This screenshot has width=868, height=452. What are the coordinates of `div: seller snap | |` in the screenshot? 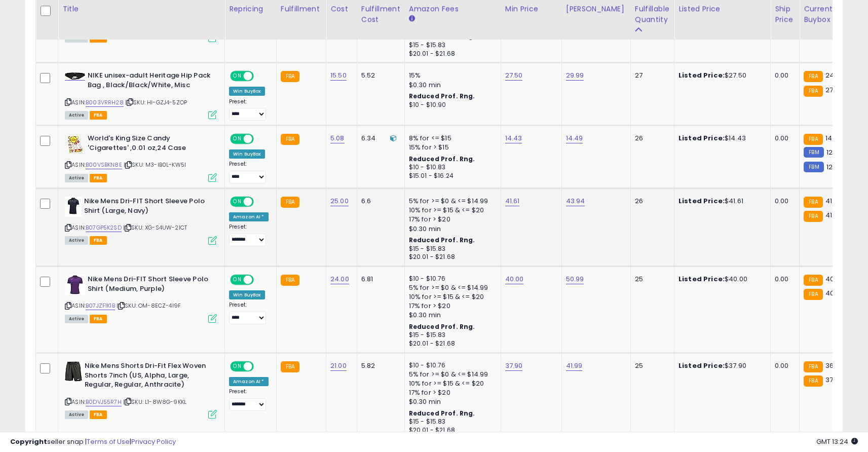 It's located at (93, 442).